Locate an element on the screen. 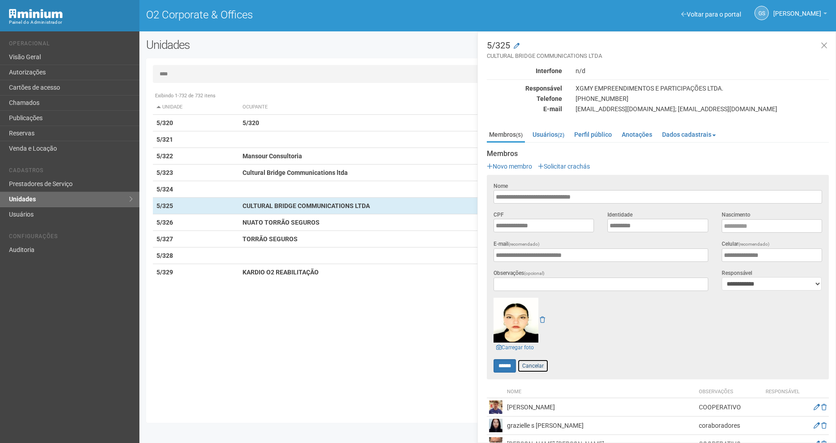  a: Solicitar crachás is located at coordinates (564, 166).